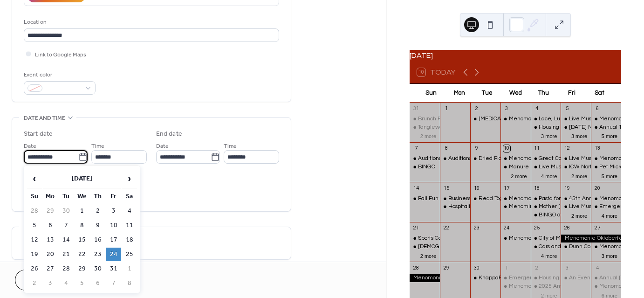  I want to click on div: Location, so click(150, 22).